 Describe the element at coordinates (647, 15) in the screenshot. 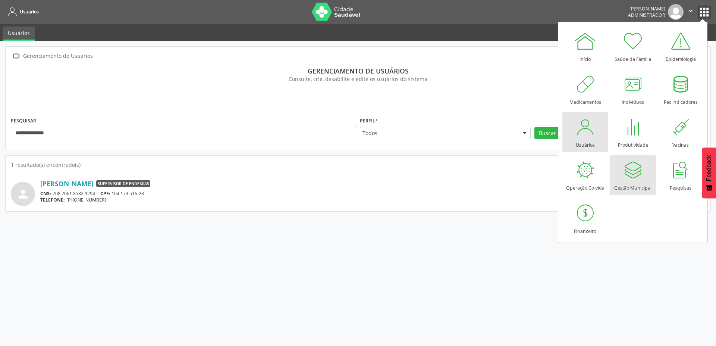

I see `span: Administrador` at that location.